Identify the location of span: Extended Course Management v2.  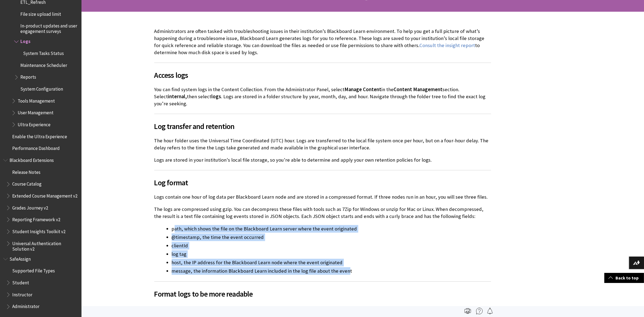
(45, 195).